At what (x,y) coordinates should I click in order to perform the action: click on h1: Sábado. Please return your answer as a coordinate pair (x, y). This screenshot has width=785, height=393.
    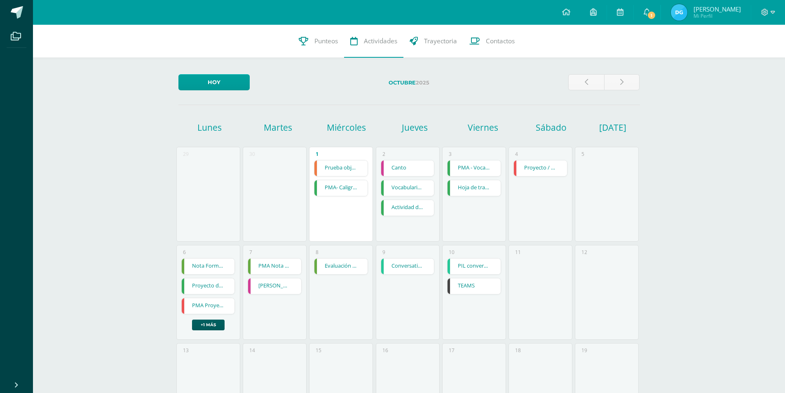
    Looking at the image, I should click on (552, 127).